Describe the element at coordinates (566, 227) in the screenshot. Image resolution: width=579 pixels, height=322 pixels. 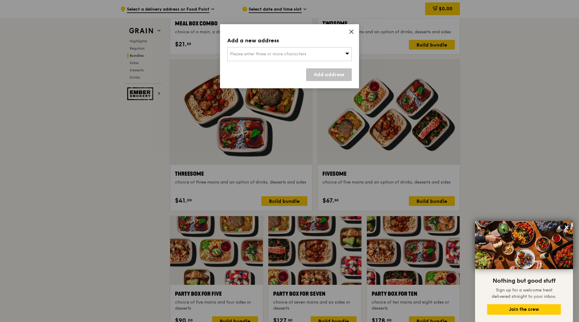
I see `button: Close` at that location.